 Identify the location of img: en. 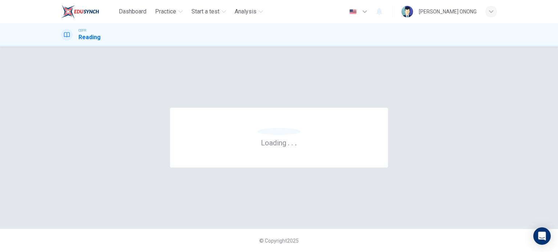
(353, 12).